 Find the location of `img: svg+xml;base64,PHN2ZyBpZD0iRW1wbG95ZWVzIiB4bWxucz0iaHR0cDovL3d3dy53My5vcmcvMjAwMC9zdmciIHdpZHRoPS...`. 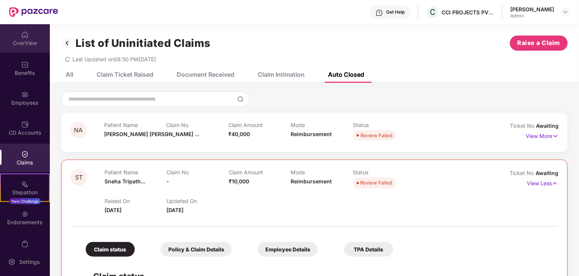

img: svg+xml;base64,PHN2ZyBpZD0iRW1wbG95ZWVzIiB4bWxucz0iaHR0cDovL3d3dy53My5vcmcvMjAwMC9zdmciIHdpZHRoPS... is located at coordinates (25, 94).